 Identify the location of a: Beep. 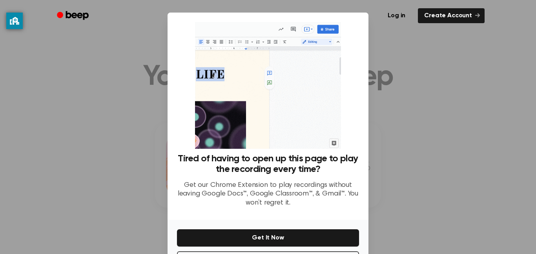
(73, 16).